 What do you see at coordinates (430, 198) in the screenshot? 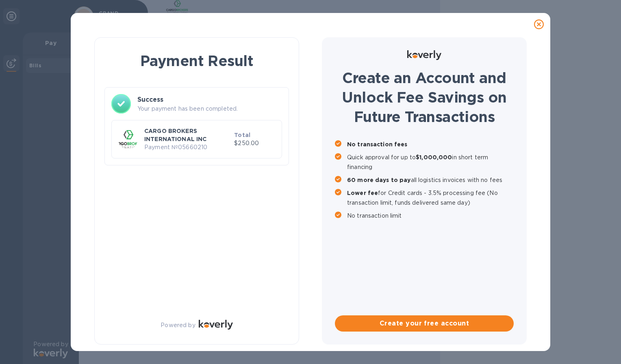
I see `p: for Credit cards - 3.5% processing fee (No transaction limit, funds delivered same day)` at bounding box center [430, 198].